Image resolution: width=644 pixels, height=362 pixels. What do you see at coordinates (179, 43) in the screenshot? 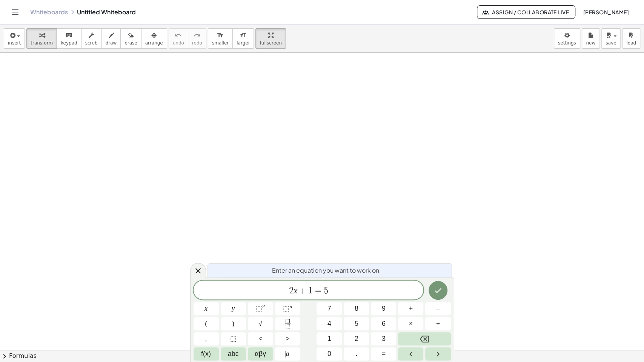
I see `span: undo` at bounding box center [179, 43].